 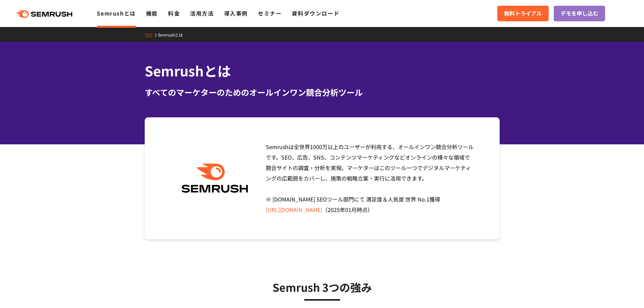 I want to click on span: デモを申し込む, so click(x=580, y=13).